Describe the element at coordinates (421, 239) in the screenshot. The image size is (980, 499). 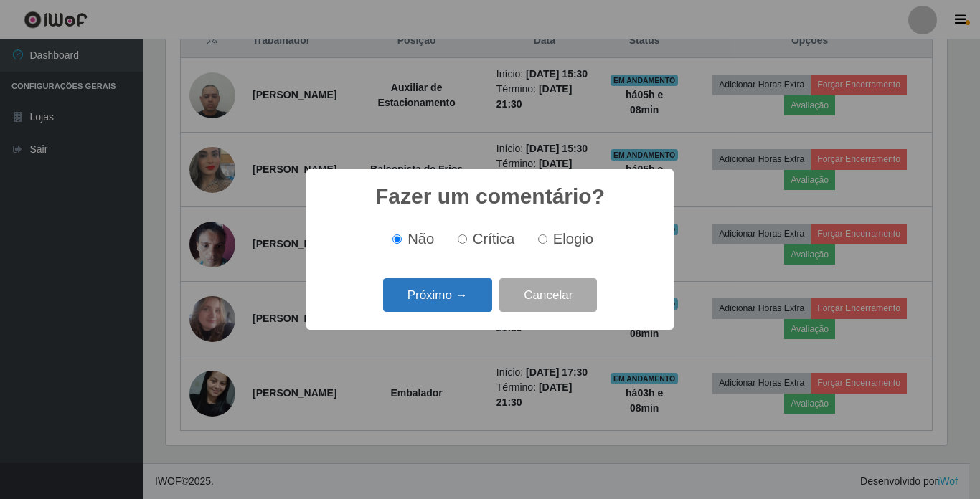
I see `span: Não` at that location.